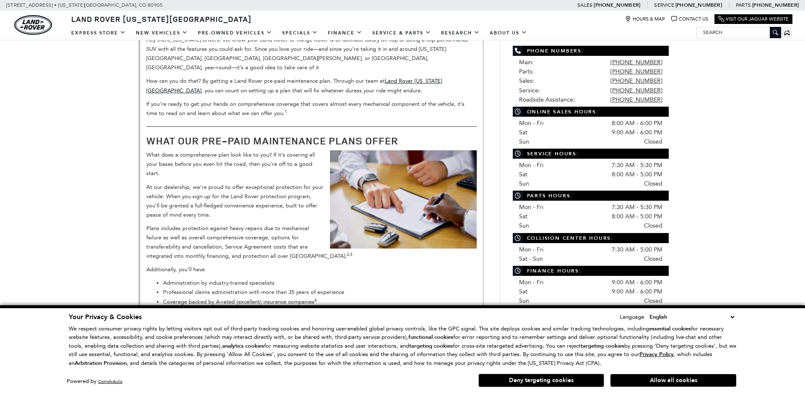  I want to click on span: Parts Hours:, so click(591, 195).